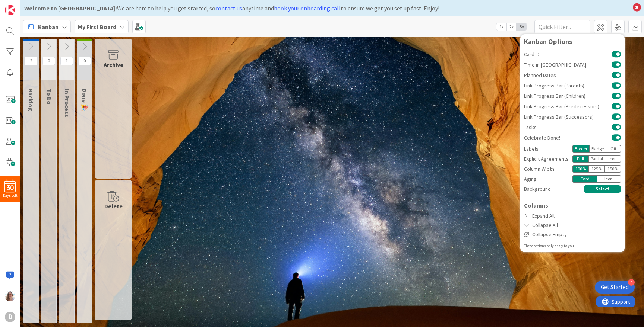 Image resolution: width=644 pixels, height=327 pixels. Describe the element at coordinates (25, 5) in the screenshot. I see `span: Support` at that location.